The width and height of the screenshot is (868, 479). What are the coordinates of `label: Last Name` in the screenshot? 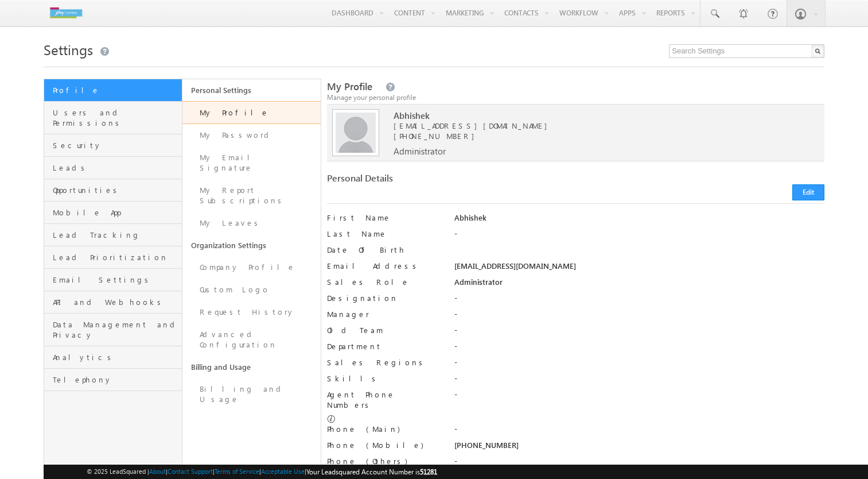 It's located at (384, 234).